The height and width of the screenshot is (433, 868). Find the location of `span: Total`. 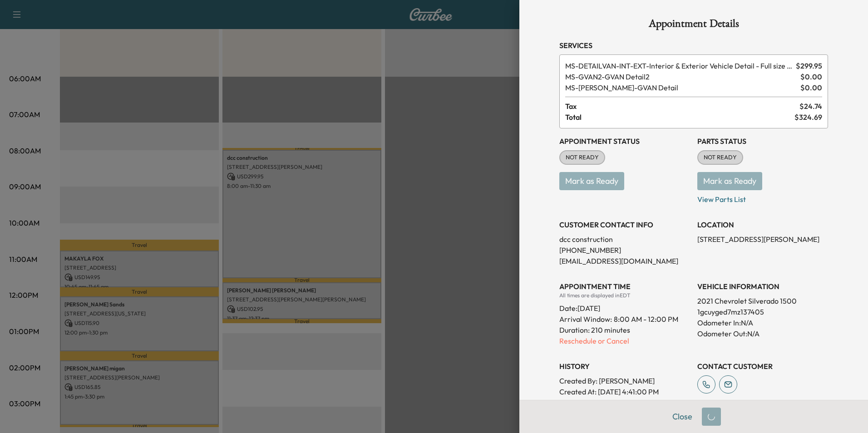

span: Total is located at coordinates (679, 117).